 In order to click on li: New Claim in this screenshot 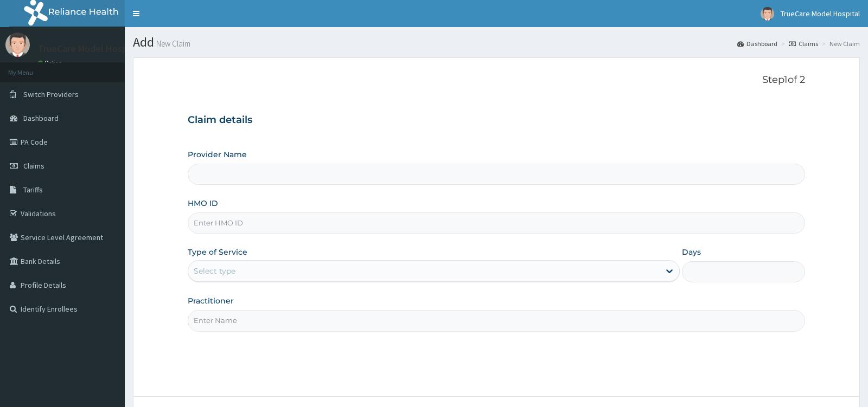, I will do `click(839, 44)`.